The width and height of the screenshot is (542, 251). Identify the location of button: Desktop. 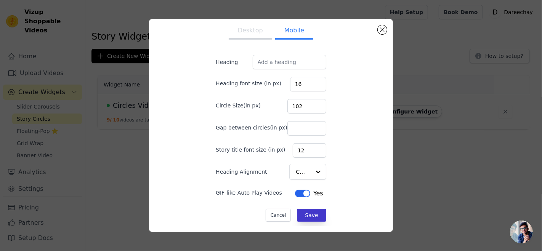
(250, 31).